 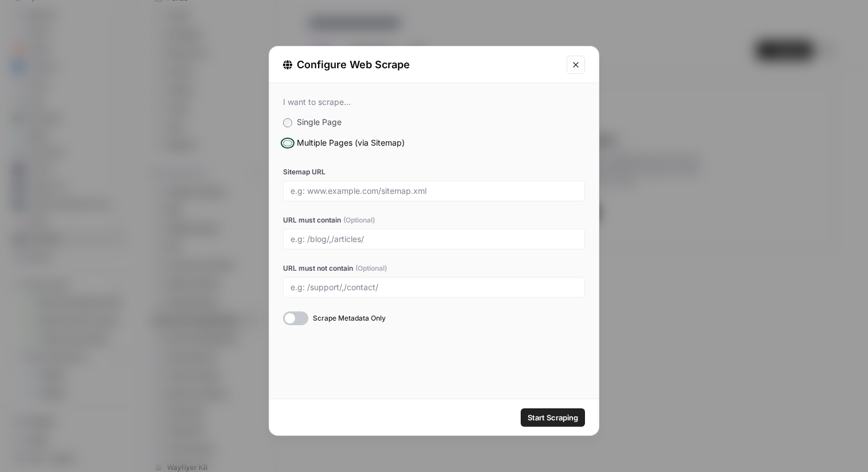 I want to click on button: Start Scraping, so click(x=553, y=417).